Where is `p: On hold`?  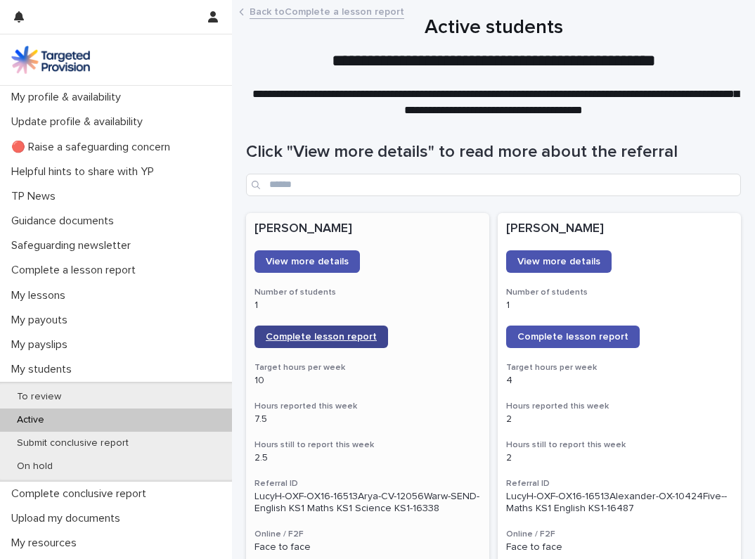 p: On hold is located at coordinates (34, 466).